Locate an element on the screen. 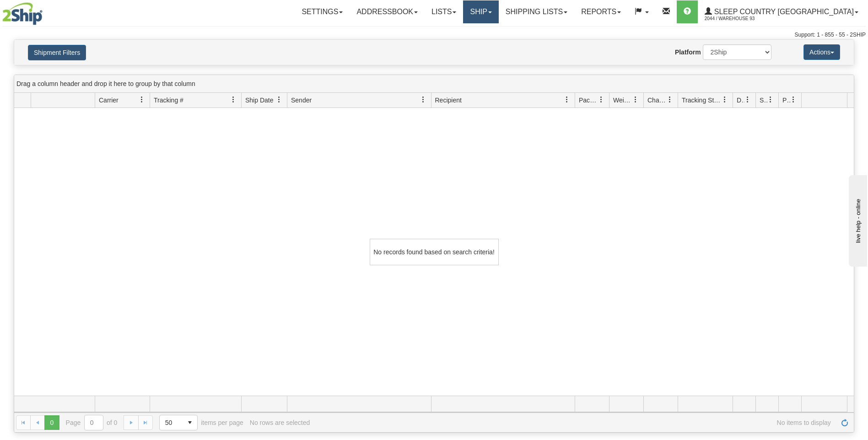 This screenshot has width=868, height=440. a: Charge filter column settings is located at coordinates (670, 100).